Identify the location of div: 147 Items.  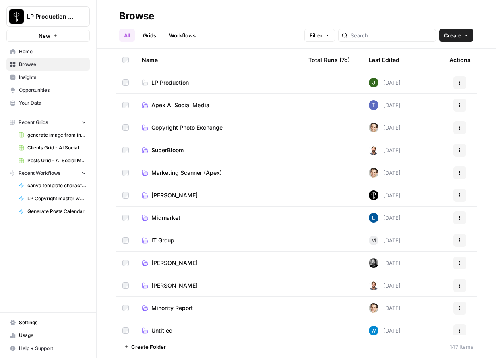
(462, 347).